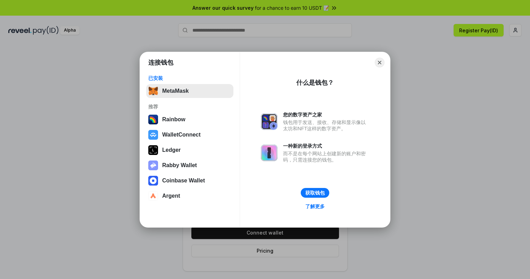 This screenshot has height=279, width=530. I want to click on div: 您的数字资产之家, so click(326, 115).